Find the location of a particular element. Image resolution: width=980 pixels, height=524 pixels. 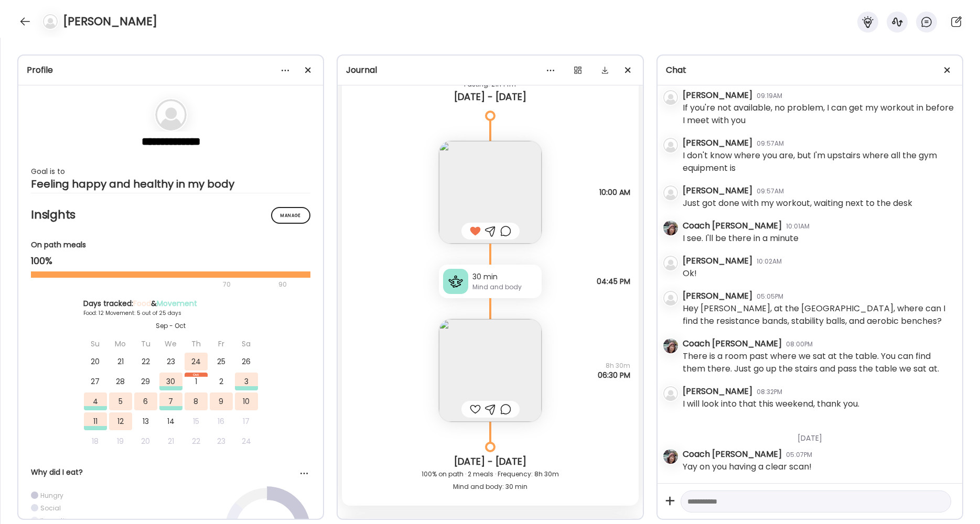

div: Ok! is located at coordinates (690, 274).